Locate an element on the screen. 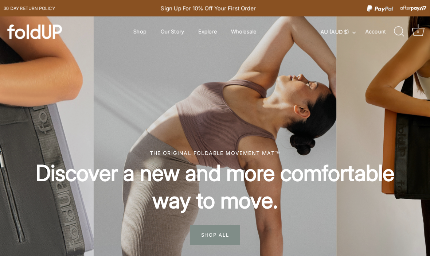  a: Explore is located at coordinates (208, 32).